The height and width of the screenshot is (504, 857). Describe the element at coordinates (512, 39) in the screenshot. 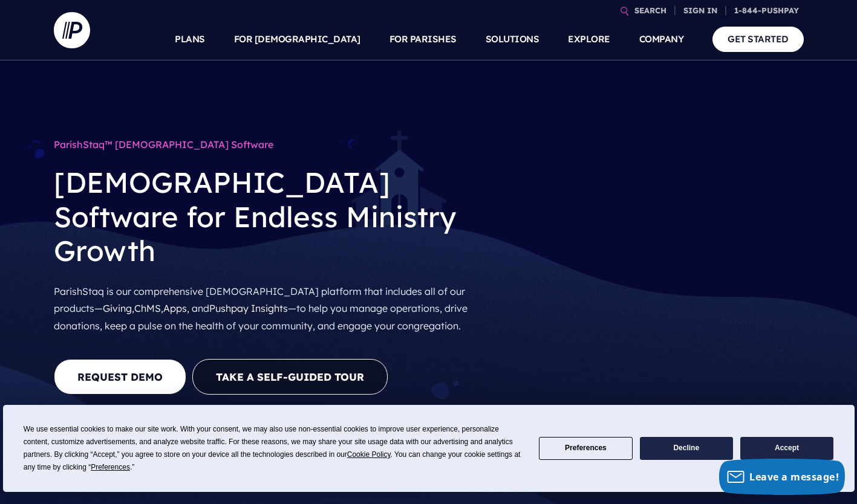

I see `a: SOLUTIONS` at that location.